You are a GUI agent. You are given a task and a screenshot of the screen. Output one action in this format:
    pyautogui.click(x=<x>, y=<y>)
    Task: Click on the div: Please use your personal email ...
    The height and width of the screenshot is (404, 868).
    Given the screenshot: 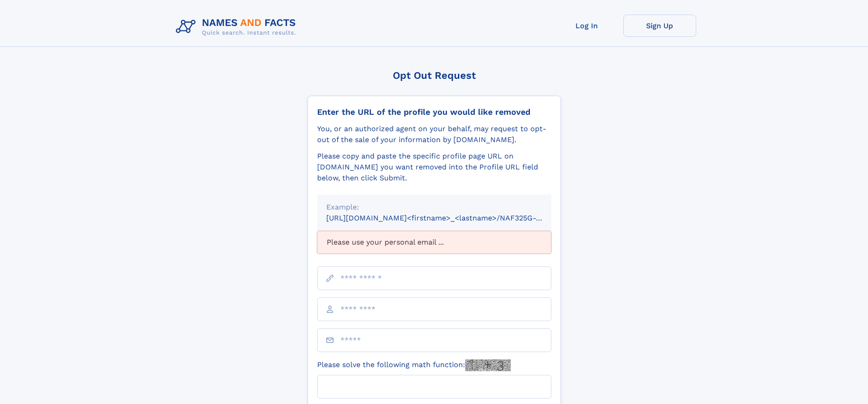 What is the action you would take?
    pyautogui.click(x=434, y=243)
    